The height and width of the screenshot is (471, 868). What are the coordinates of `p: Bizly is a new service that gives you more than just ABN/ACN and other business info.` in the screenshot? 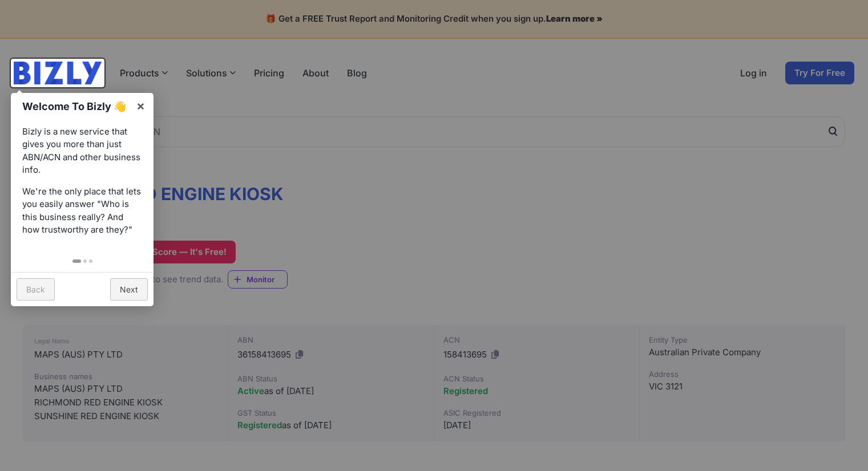 It's located at (82, 151).